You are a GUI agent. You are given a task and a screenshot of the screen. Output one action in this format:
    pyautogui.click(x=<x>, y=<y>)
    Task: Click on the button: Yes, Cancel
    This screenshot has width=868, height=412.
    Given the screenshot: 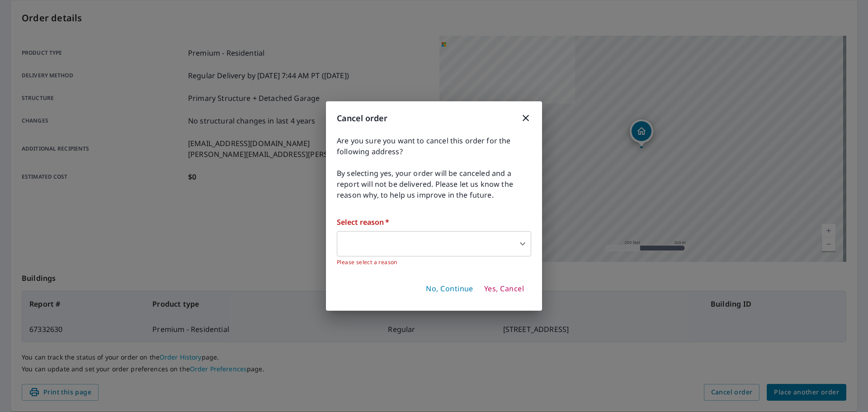 What is the action you would take?
    pyautogui.click(x=504, y=289)
    